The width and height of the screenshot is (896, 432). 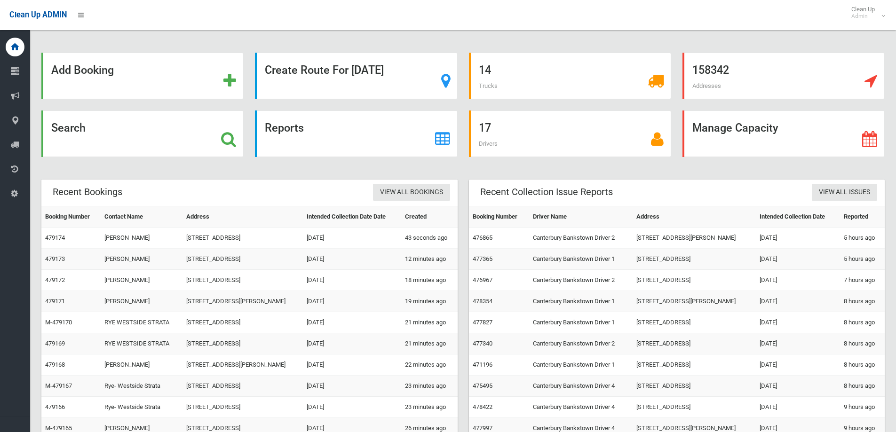 What do you see at coordinates (547, 192) in the screenshot?
I see `header: Recent Collection Issue Reports` at bounding box center [547, 192].